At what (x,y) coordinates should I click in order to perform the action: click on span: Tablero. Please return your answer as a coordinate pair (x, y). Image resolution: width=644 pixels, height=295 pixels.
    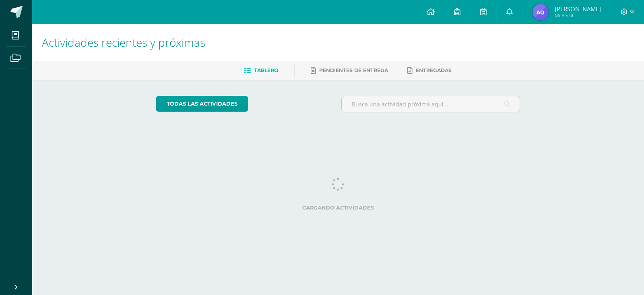
    Looking at the image, I should click on (266, 70).